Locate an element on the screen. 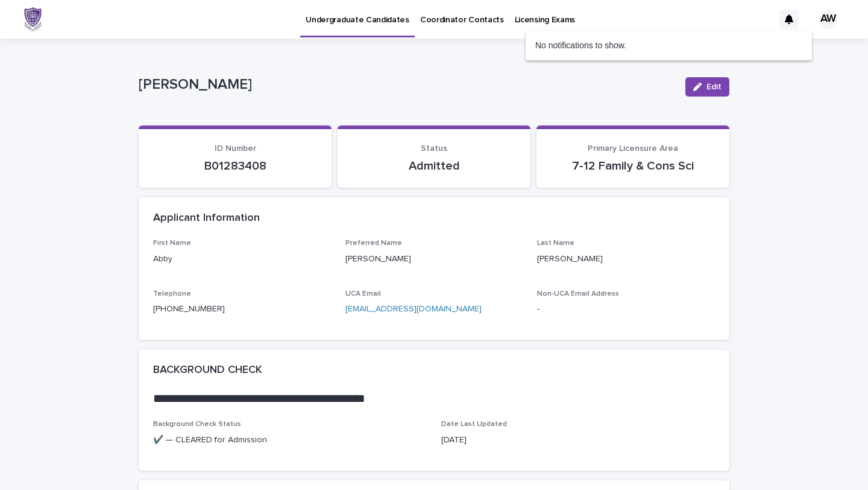 This screenshot has width=868, height=490. span: Status is located at coordinates (434, 149).